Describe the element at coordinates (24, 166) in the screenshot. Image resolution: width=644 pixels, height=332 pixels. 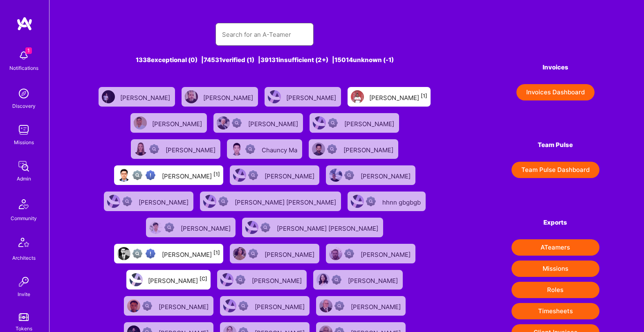
I see `img: admin teamwork` at that location.